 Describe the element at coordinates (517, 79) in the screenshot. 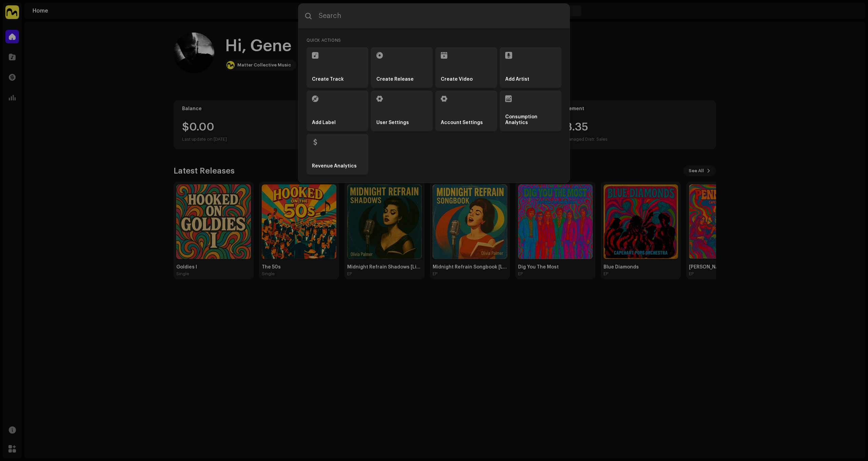

I see `strong: Add Artist` at that location.